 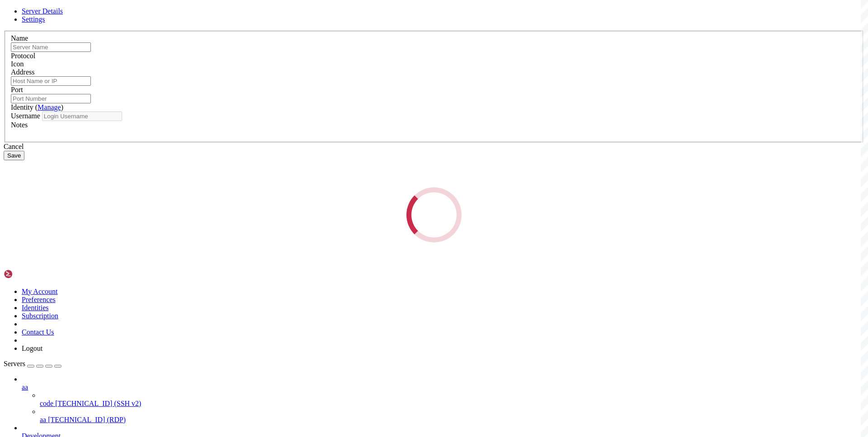 What do you see at coordinates (82, 116) in the screenshot?
I see `input: Login Username` at bounding box center [82, 116].